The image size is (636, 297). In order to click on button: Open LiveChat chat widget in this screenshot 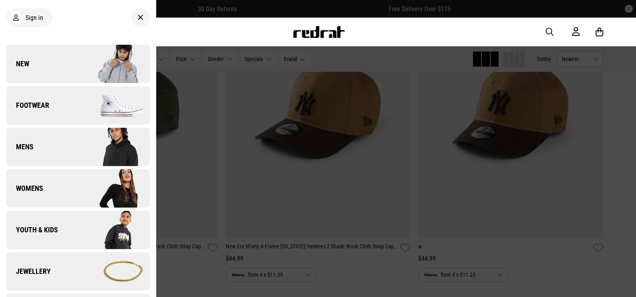, I will do `click(18, 15)`.